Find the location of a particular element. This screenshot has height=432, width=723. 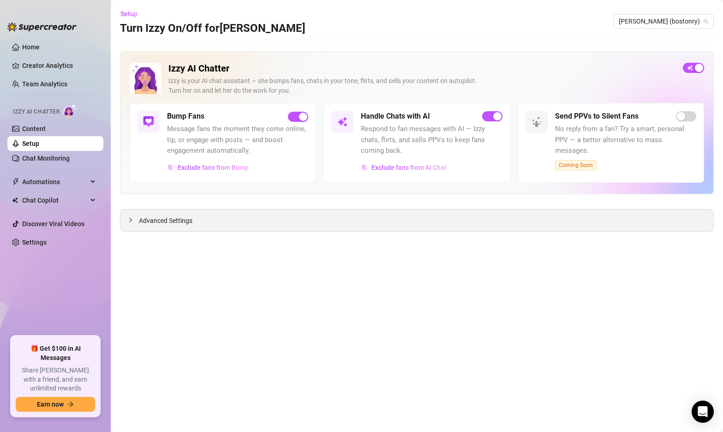

div: collapsed is located at coordinates (133, 220).